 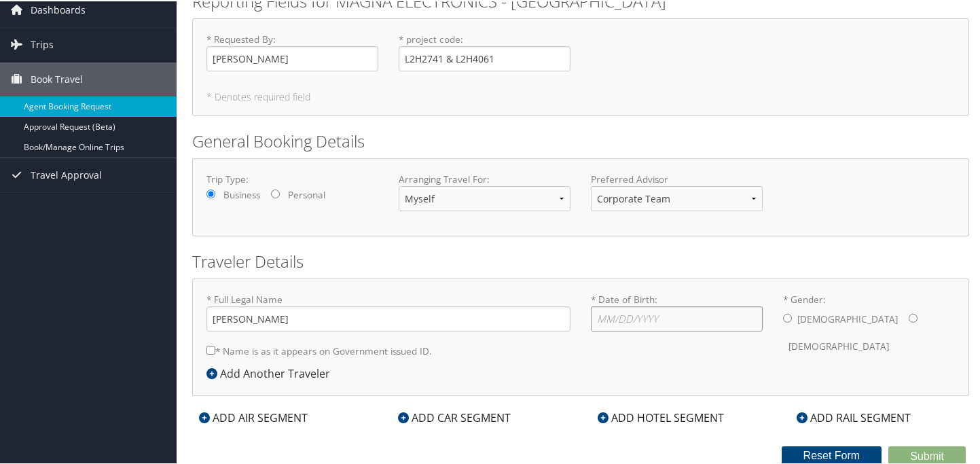 What do you see at coordinates (854, 416) in the screenshot?
I see `div: ADD RAIL SEGMENT` at bounding box center [854, 416].